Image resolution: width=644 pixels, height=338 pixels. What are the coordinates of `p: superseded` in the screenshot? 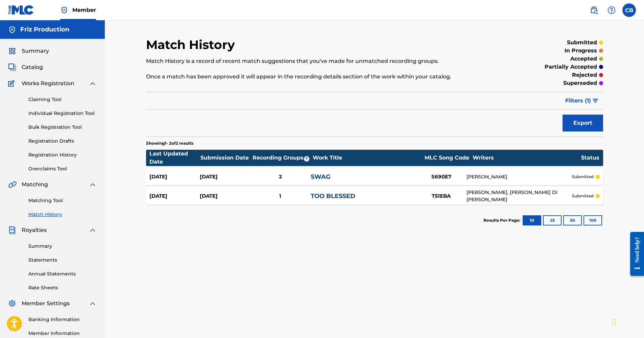 It's located at (580, 83).